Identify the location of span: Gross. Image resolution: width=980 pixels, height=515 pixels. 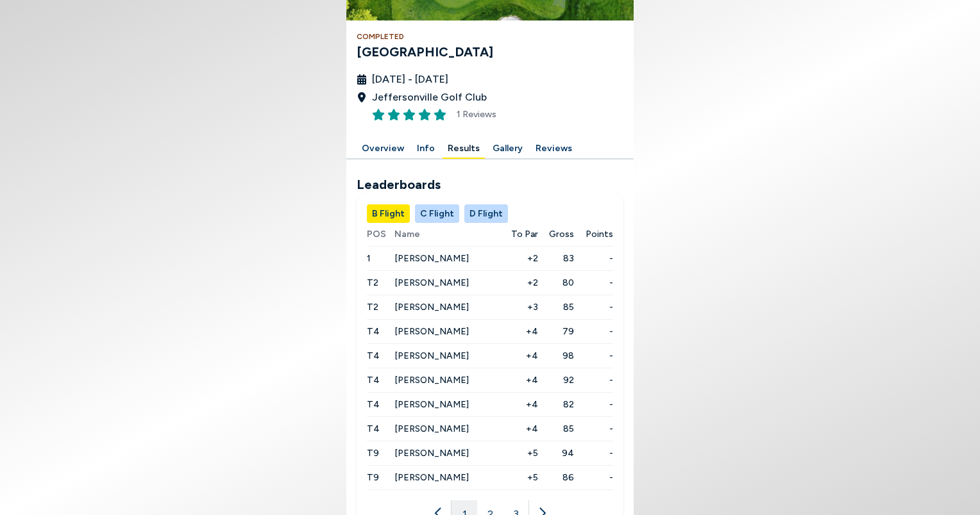
(561, 234).